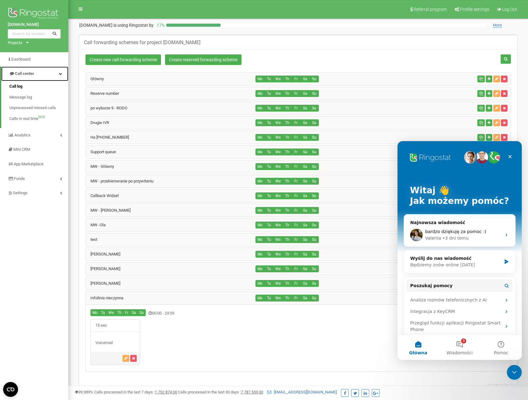 This screenshot has width=528, height=400. What do you see at coordinates (113, 16) in the screenshot?
I see `div: Zamknij` at bounding box center [113, 16].